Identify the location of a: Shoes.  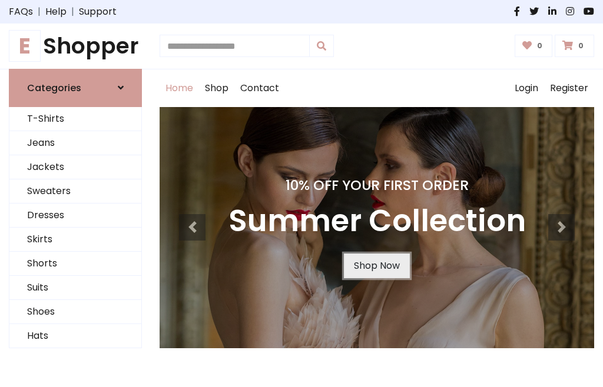
(75, 312).